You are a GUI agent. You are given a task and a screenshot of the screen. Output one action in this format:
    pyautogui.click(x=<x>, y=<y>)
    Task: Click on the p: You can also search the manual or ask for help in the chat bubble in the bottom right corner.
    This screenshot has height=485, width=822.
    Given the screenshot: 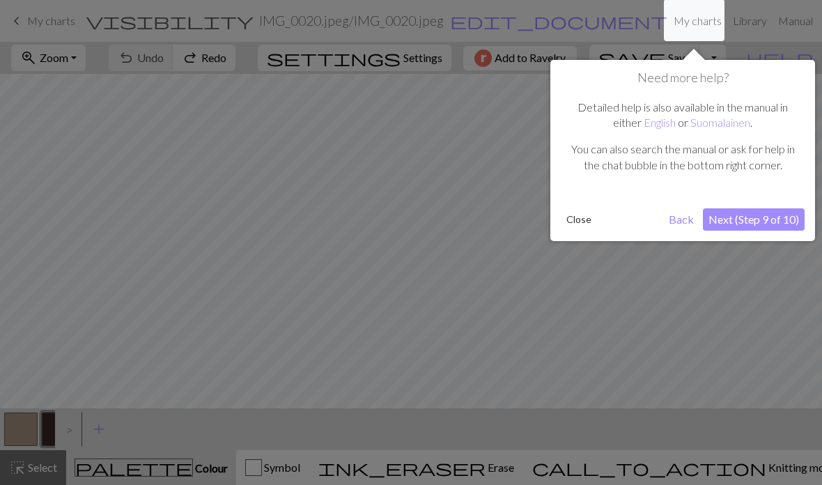 What is the action you would take?
    pyautogui.click(x=682, y=157)
    